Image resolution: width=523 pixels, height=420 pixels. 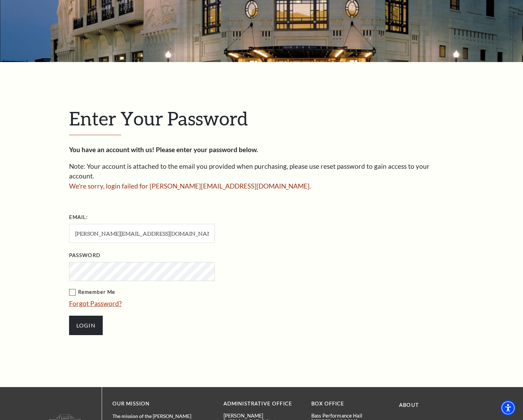 I want to click on label: Remember Me, so click(x=177, y=292).